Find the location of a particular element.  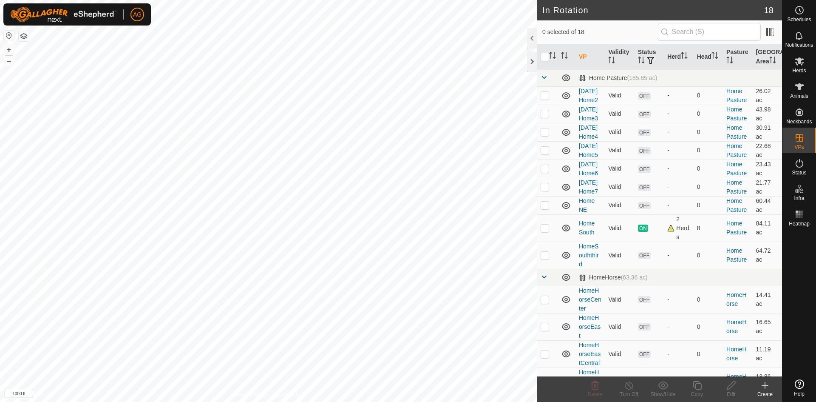

a: HomeHorseFarEast is located at coordinates (589, 381).